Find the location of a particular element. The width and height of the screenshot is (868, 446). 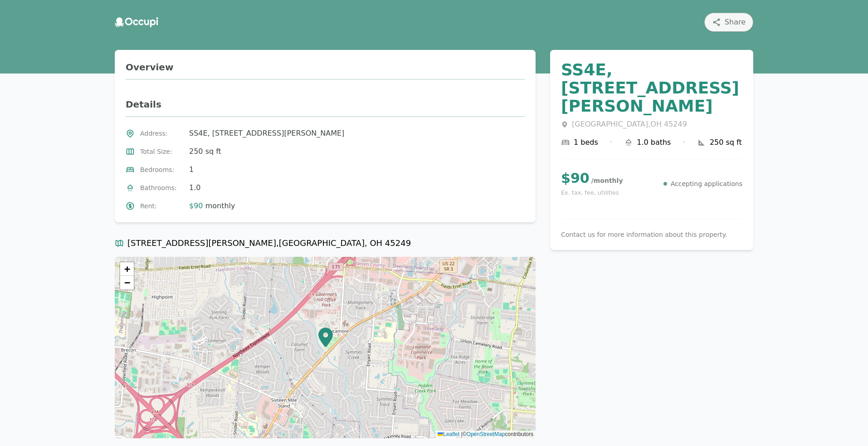

span: Bedrooms : is located at coordinates (162, 170).